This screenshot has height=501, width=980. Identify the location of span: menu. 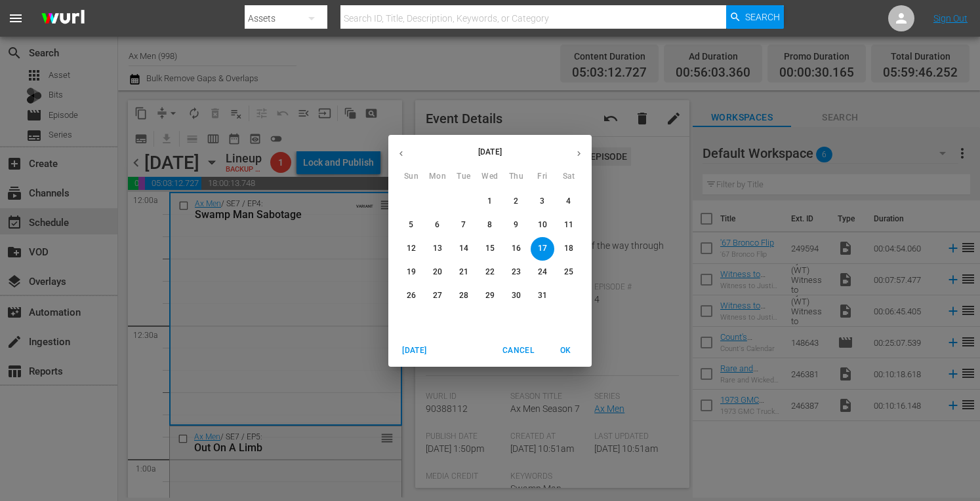
(16, 18).